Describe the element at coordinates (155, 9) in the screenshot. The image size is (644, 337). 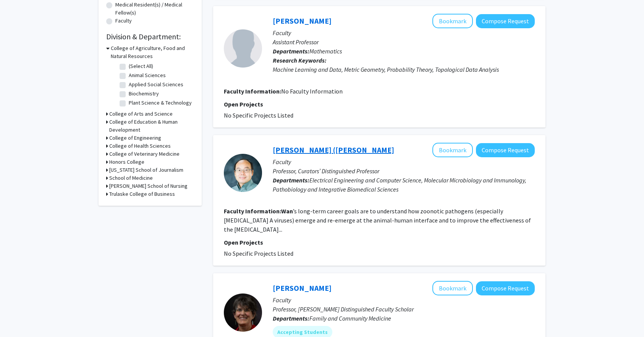
I see `label: Medical Resident(s) / Medical Fellow(s)` at that location.